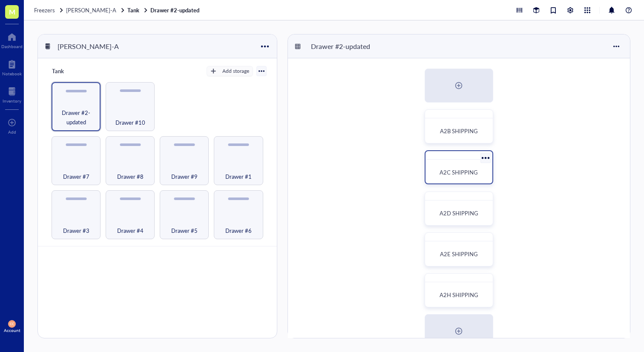 The width and height of the screenshot is (644, 352). Describe the element at coordinates (164, 10) in the screenshot. I see `a: TankDrawer #2-updated` at that location.